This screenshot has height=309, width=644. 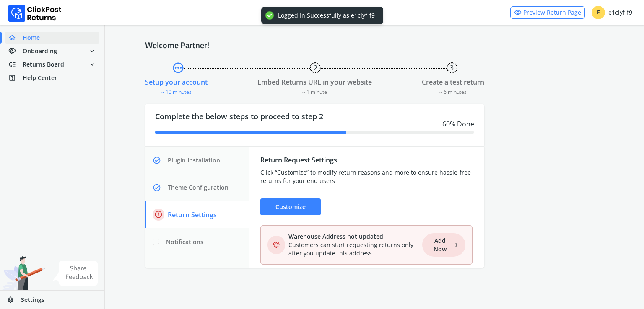 I want to click on div: Return Request Settings, so click(x=366, y=160).